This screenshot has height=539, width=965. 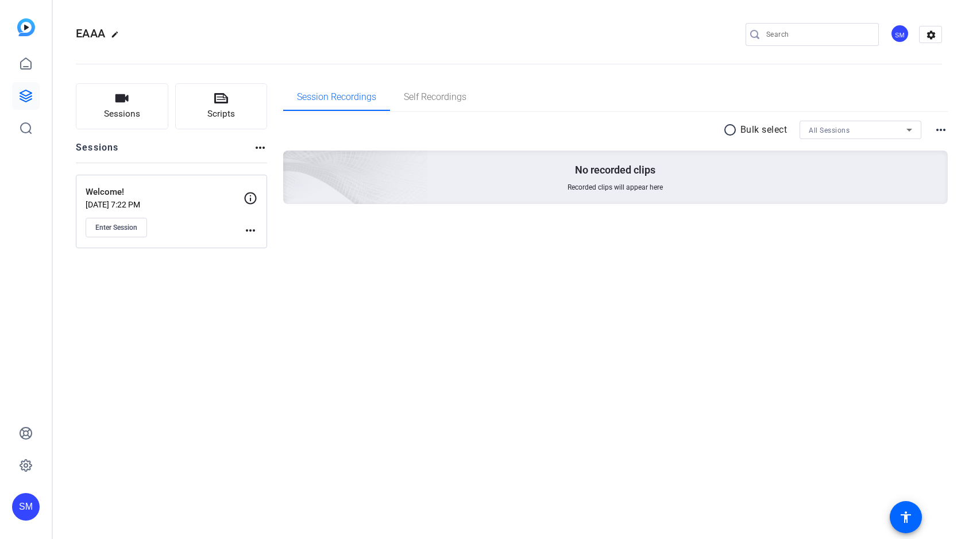 I want to click on p: Welcome!, so click(x=164, y=192).